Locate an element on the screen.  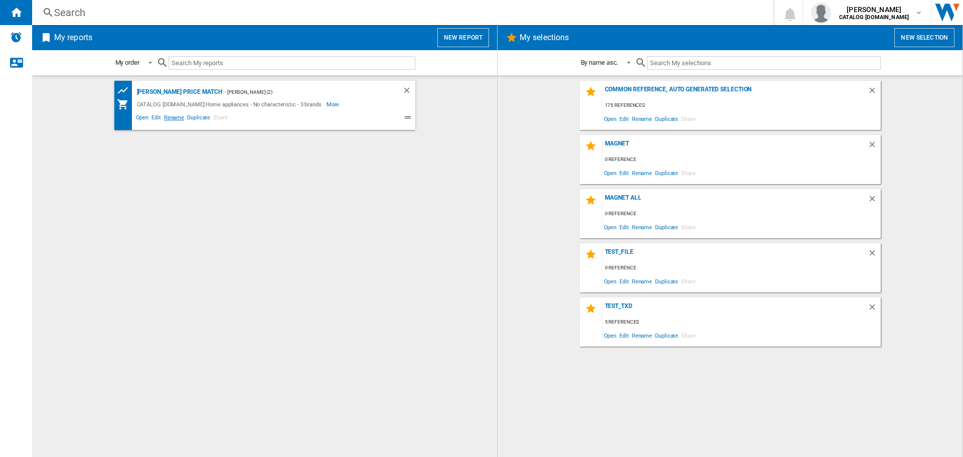
span: More is located at coordinates (333, 104).